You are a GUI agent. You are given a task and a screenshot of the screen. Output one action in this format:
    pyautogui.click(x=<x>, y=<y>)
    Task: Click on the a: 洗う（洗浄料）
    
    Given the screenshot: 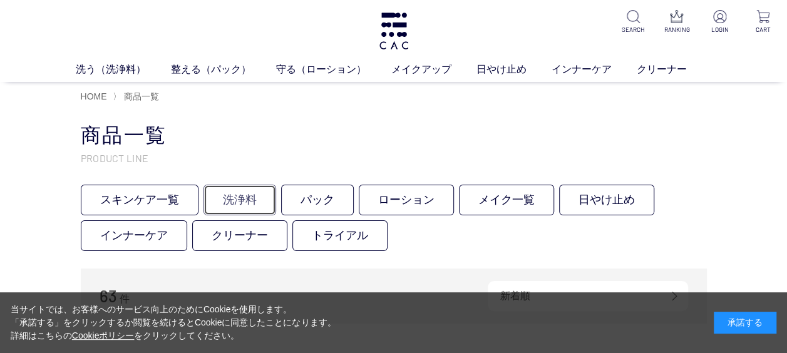 What is the action you would take?
    pyautogui.click(x=123, y=70)
    